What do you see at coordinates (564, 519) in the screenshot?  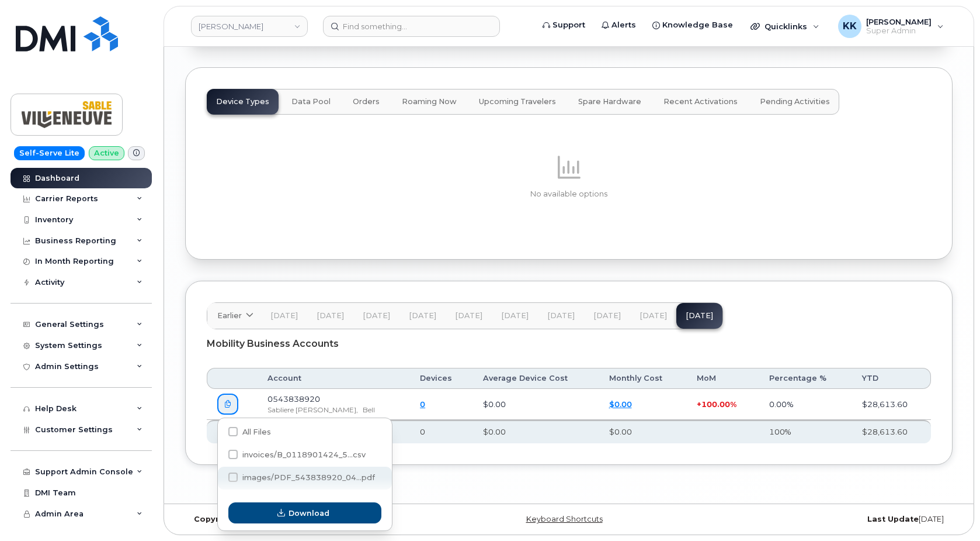 I see `a: Keyboard Shortcuts` at bounding box center [564, 519].